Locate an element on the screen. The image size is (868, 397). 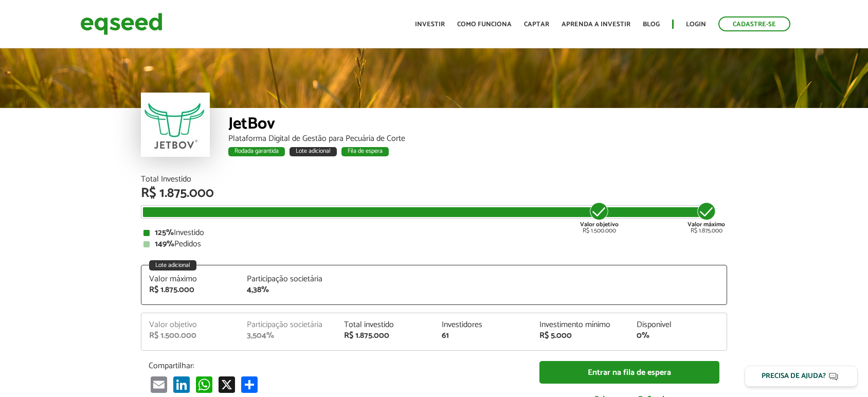
a: WhatsApp is located at coordinates (204, 384).